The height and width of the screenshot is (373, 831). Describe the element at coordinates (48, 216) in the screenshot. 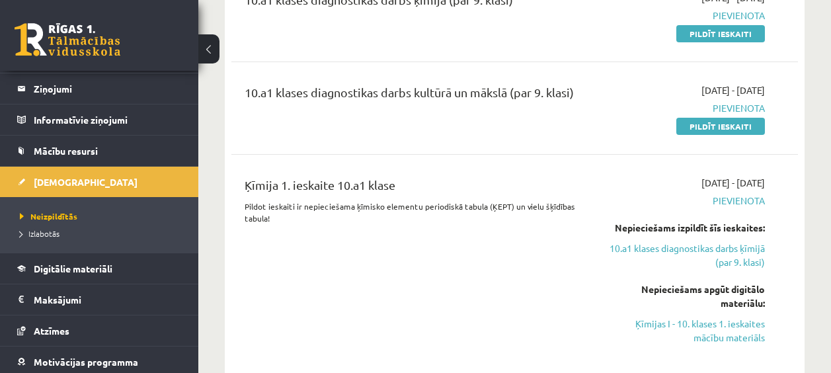

I see `span: Neizpildītās` at that location.